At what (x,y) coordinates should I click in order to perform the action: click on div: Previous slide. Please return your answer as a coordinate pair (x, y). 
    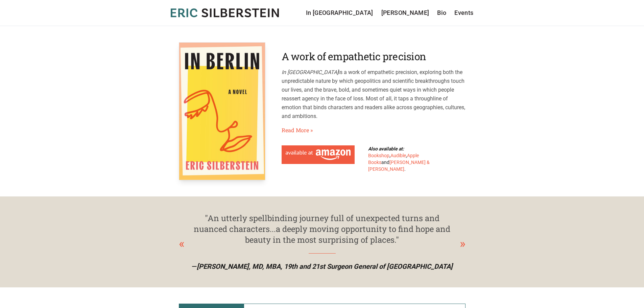
    Looking at the image, I should click on (182, 244).